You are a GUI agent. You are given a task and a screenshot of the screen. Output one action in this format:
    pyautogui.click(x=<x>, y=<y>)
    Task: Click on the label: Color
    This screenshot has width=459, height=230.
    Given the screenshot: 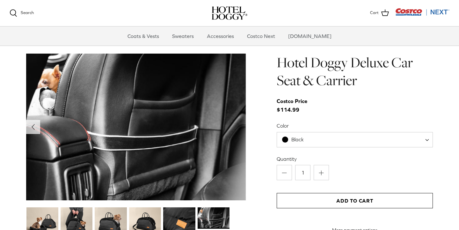 What is the action you would take?
    pyautogui.click(x=355, y=126)
    